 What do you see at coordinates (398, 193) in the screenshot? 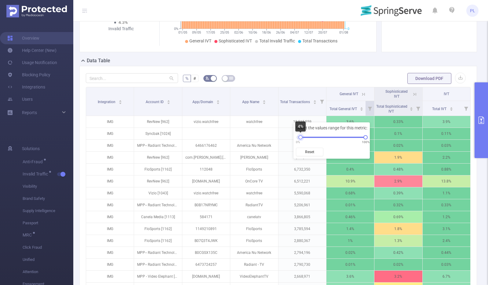
I see `p: 0.39%` at bounding box center [398, 193].